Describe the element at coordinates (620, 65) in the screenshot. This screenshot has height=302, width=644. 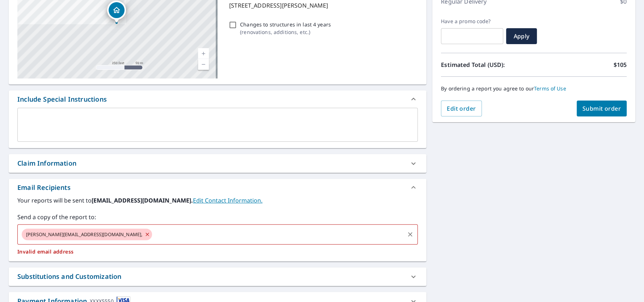
I see `p: $105` at that location.